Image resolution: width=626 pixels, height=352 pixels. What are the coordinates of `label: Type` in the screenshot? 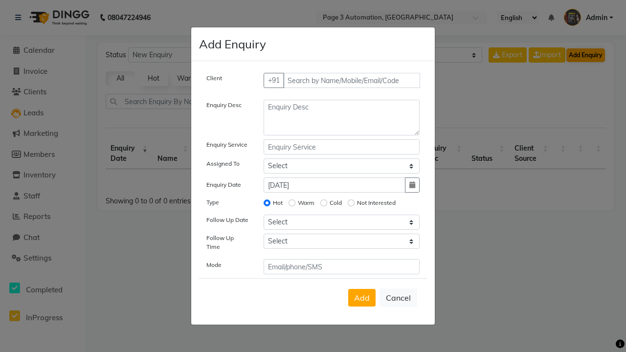 It's located at (213, 202).